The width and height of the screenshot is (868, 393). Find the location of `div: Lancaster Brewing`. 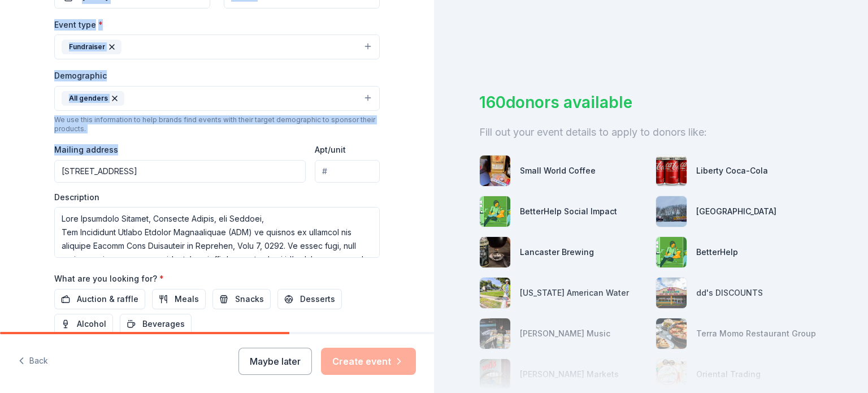

div: Lancaster Brewing is located at coordinates (556, 252).